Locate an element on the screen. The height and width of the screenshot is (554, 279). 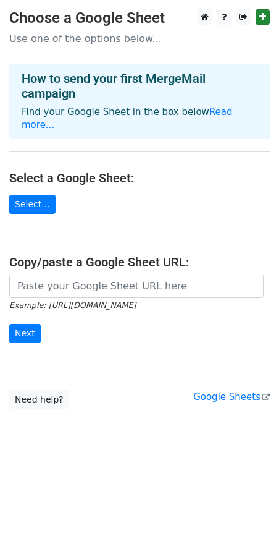
input: Next is located at coordinates (25, 333).